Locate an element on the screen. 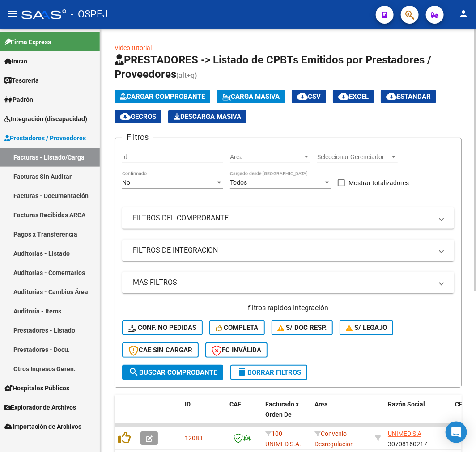  h4: - filtros rápidos Integración - is located at coordinates (288, 308).